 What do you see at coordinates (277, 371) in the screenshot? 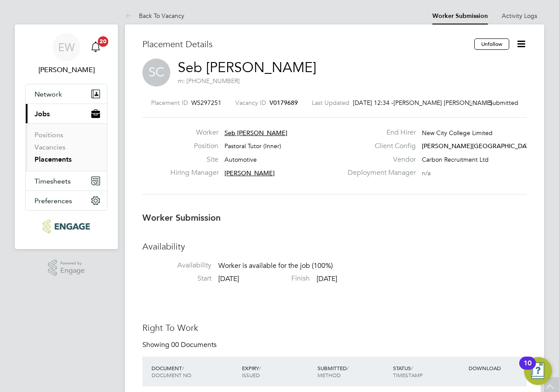
I see `div: EXPIRY` at bounding box center [277, 371].